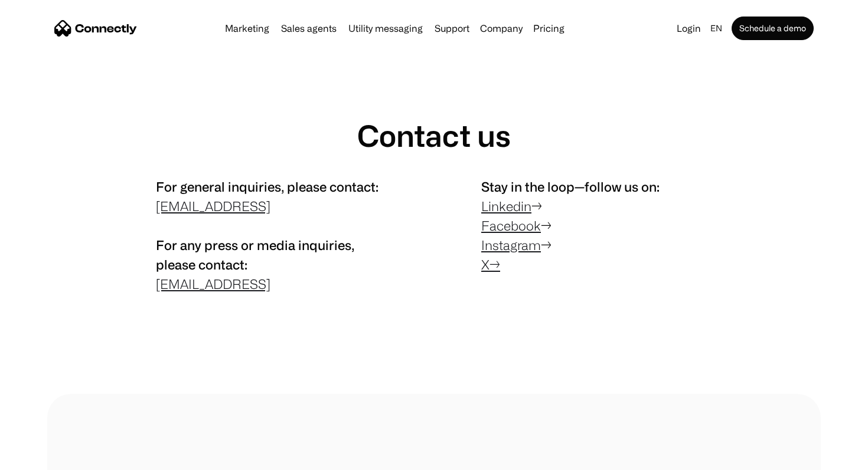 The image size is (868, 470). Describe the element at coordinates (434, 136) in the screenshot. I see `h1: Contact us` at that location.